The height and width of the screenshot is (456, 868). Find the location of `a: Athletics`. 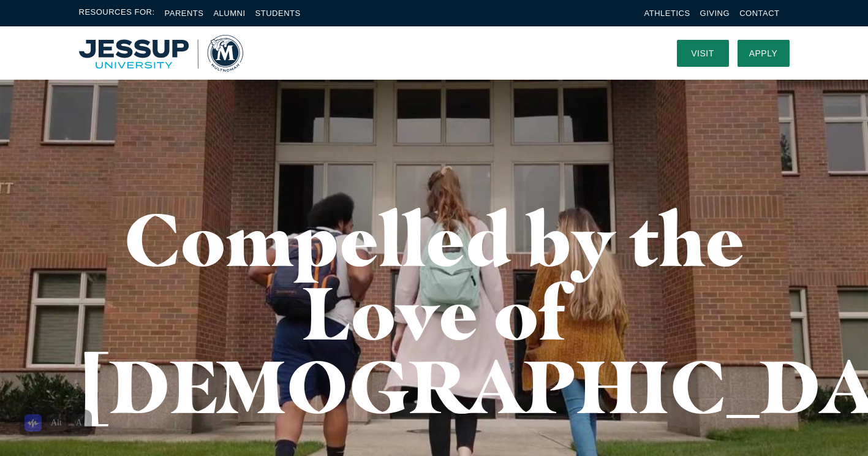

a: Athletics is located at coordinates (667, 13).